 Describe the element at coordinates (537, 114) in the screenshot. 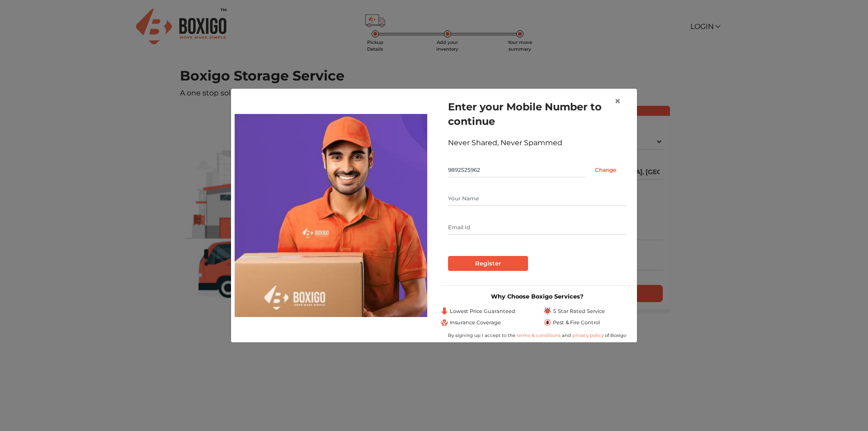

I see `h1: Enter your Mobile Number to continue` at that location.